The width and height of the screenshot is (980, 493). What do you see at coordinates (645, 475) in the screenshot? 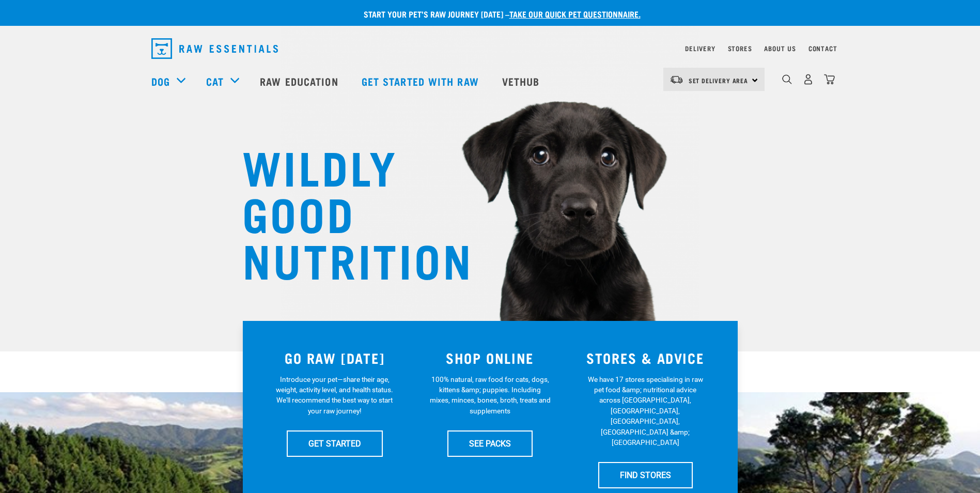
I see `a: FIND STORES` at bounding box center [645, 475].